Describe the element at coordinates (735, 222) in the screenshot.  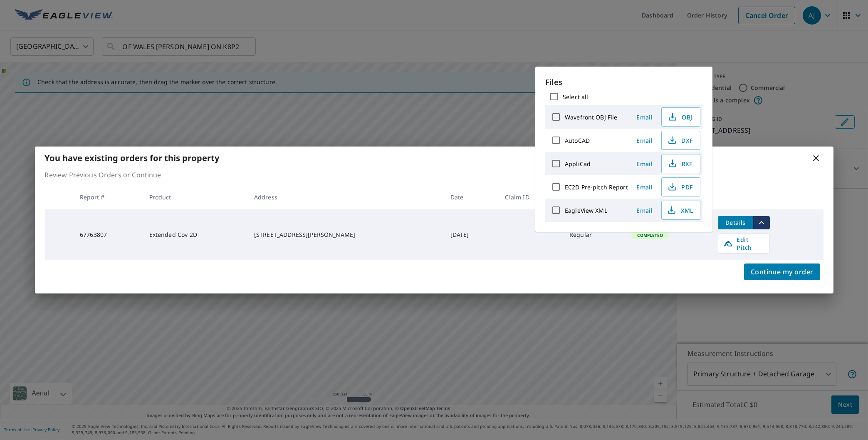
I see `span: Details` at that location.